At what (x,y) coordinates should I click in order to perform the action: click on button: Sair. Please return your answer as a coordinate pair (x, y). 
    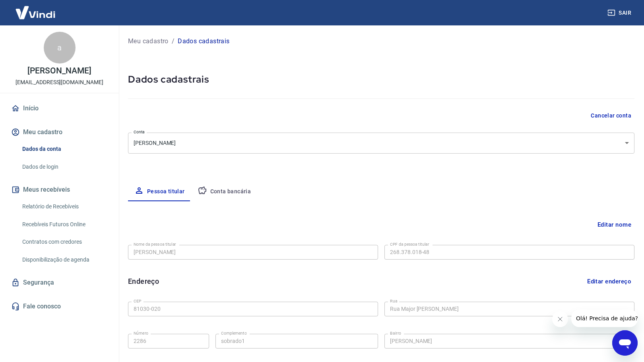
    Looking at the image, I should click on (621, 13).